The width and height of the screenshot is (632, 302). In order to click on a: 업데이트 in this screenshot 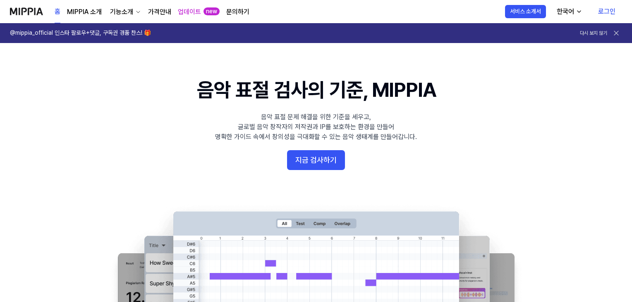, I will do `click(190, 12)`.